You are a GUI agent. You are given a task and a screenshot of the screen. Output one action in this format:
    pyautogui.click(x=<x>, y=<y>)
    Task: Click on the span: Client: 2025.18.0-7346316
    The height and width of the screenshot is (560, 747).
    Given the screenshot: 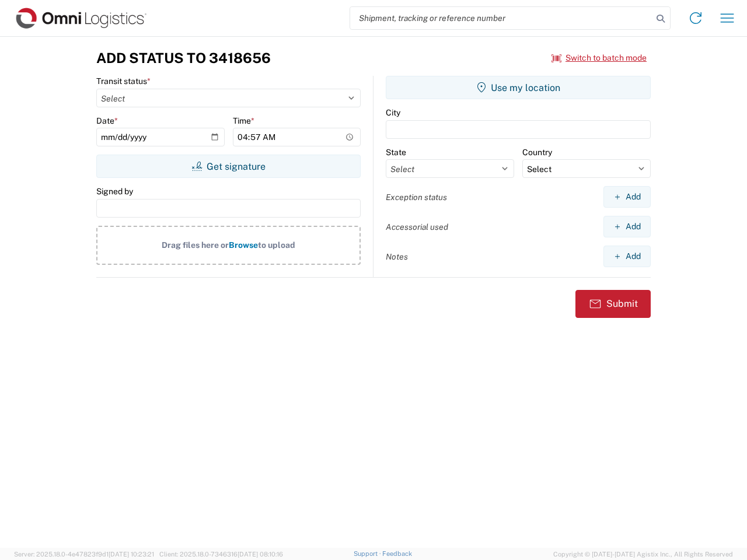 What is the action you would take?
    pyautogui.click(x=221, y=554)
    